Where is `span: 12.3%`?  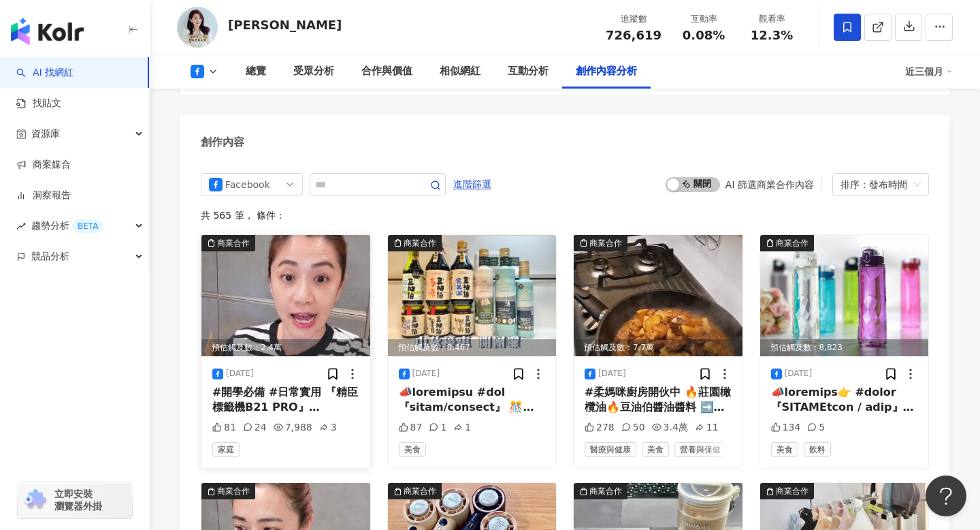 span: 12.3% is located at coordinates (772, 36).